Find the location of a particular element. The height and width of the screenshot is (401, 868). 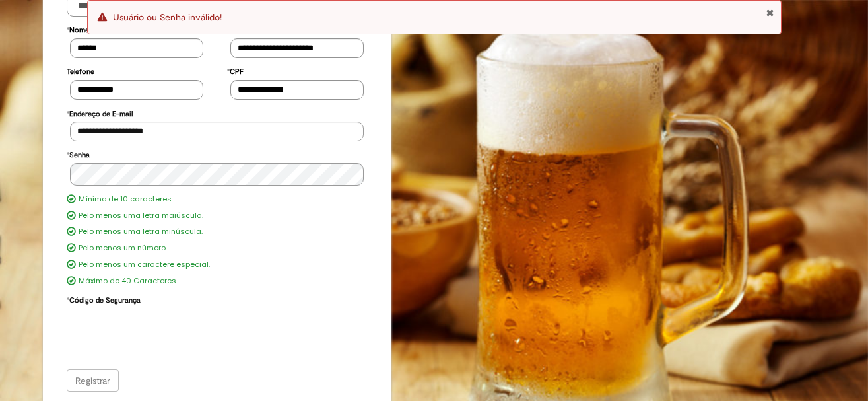

label: Pelo menos um caractere especial. is located at coordinates (144, 265).